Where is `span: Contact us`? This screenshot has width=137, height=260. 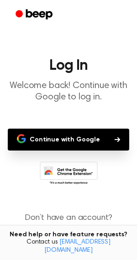 span: Contact us is located at coordinates (68, 246).